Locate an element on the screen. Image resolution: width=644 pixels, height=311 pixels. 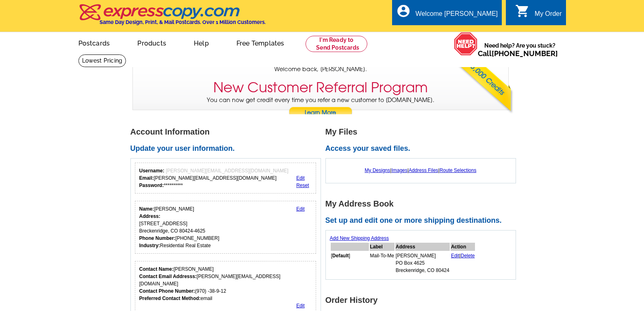
i: shopping_cart is located at coordinates (523, 11).